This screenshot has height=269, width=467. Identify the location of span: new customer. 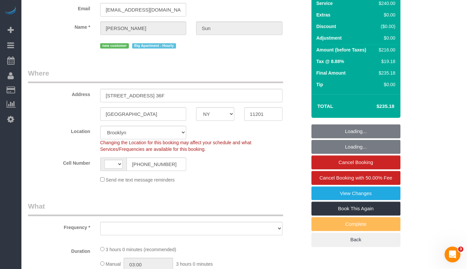
(114, 46).